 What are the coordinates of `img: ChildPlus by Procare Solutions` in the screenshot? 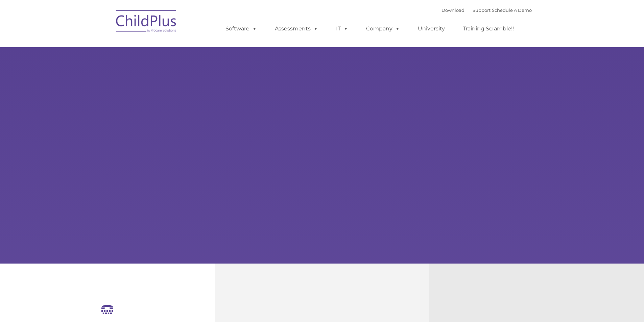 It's located at (146, 22).